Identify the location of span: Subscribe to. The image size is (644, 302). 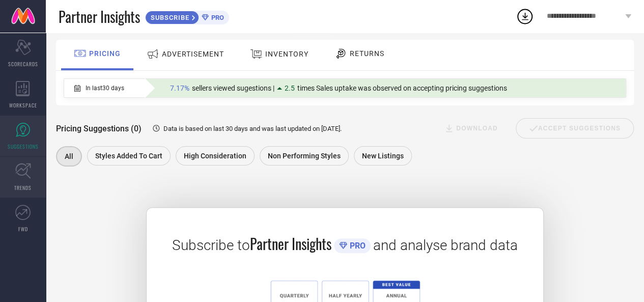
(211, 245).